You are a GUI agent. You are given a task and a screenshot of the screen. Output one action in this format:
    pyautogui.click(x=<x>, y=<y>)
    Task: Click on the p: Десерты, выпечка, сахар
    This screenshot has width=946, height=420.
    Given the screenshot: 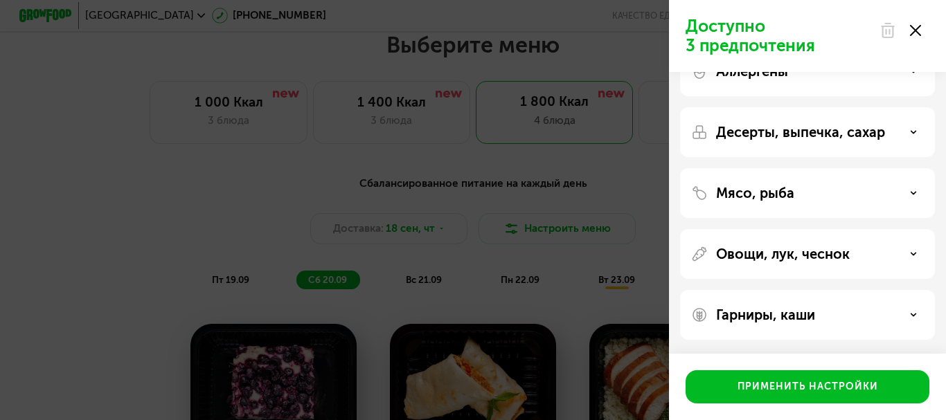 What is the action you would take?
    pyautogui.click(x=801, y=132)
    